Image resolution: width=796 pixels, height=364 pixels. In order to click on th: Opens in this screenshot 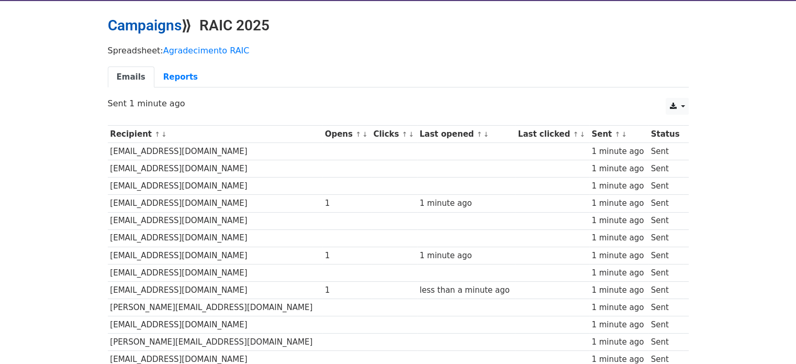, I will do `click(347, 134)`.